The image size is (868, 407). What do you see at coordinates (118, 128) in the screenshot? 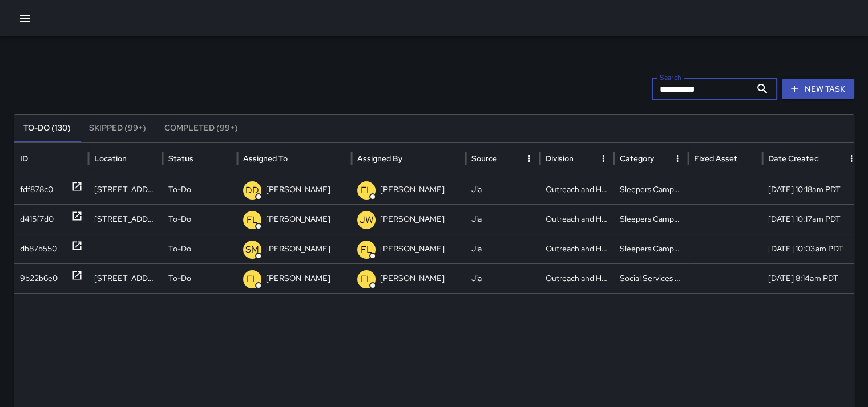
I see `button: Skipped (99+)` at bounding box center [118, 128].